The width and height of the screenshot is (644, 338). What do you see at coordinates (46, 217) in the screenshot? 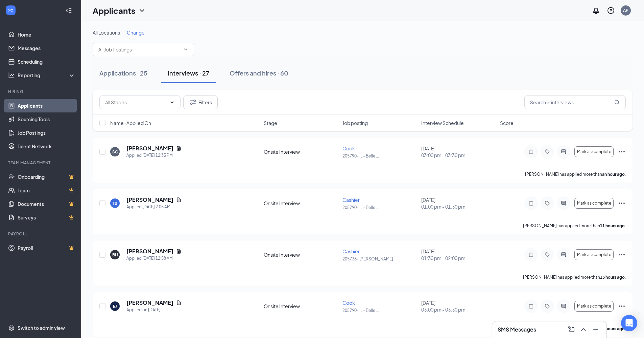
I see `a: SurveysCrown` at bounding box center [46, 217].